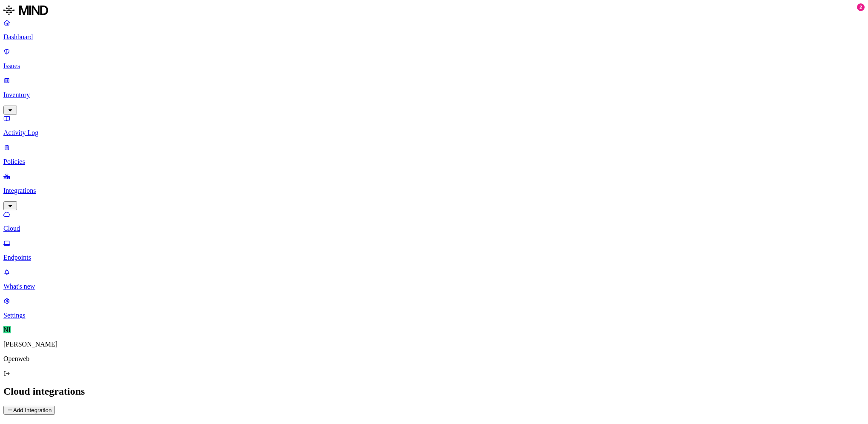  I want to click on img: MIND, so click(26, 10).